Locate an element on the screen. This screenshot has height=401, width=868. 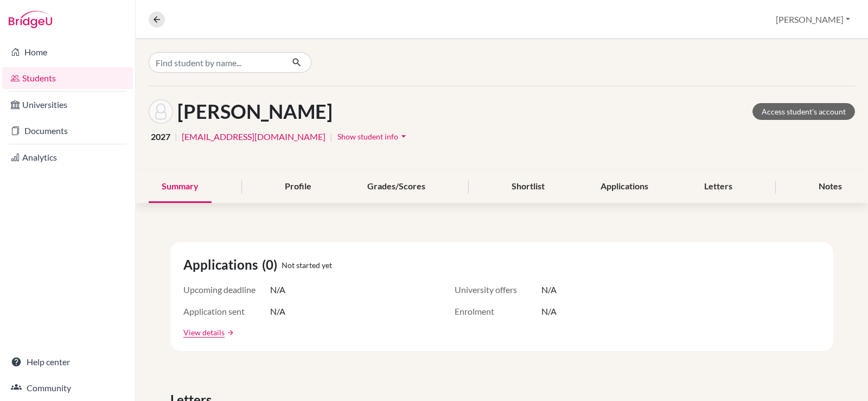
a: Help center is located at coordinates (67, 362).